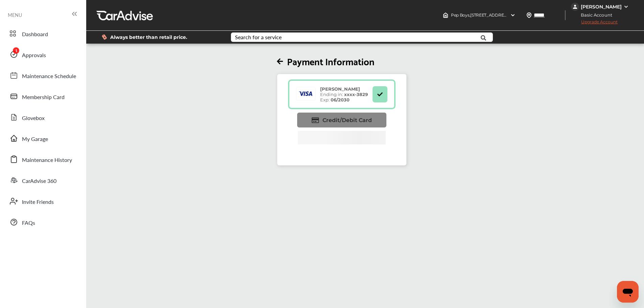  I want to click on img: header-home-logo.8d720a4f.svg, so click(446, 15).